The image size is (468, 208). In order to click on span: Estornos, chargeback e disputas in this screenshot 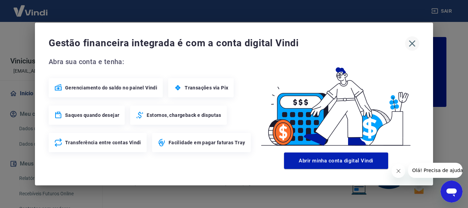, I will do `click(184, 115)`.